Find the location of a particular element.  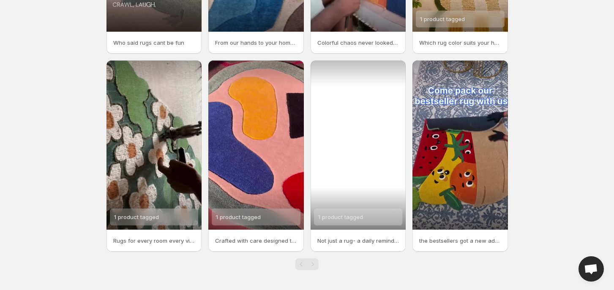

p: Colorful chaos never looked this chic Meet our Puzzle Rug a vibrant masterpiece hand-tufted by sk... is located at coordinates (359, 43).